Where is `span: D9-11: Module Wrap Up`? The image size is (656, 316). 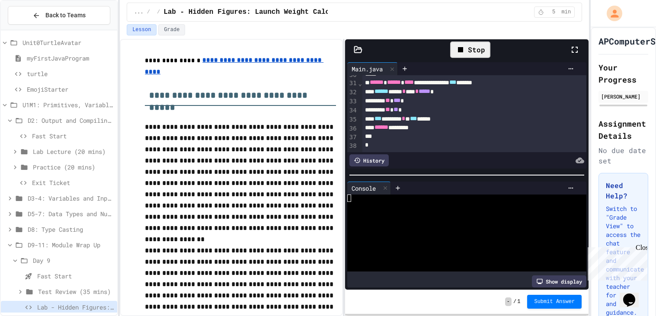
span: D9-11: Module Wrap Up is located at coordinates (71, 245).